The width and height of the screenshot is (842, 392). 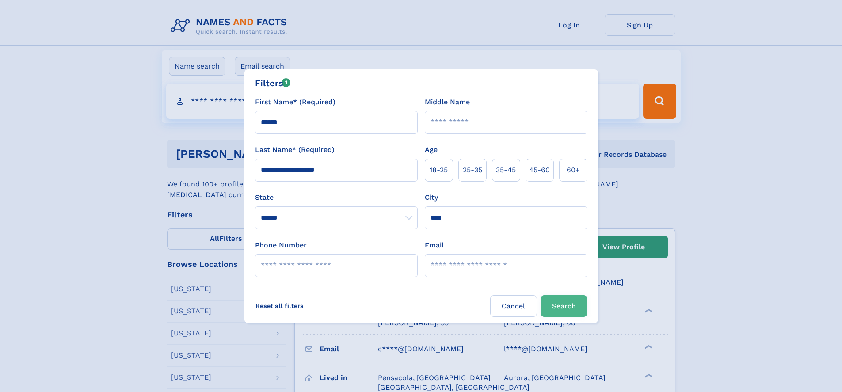 I want to click on label: Phone Number, so click(x=281, y=245).